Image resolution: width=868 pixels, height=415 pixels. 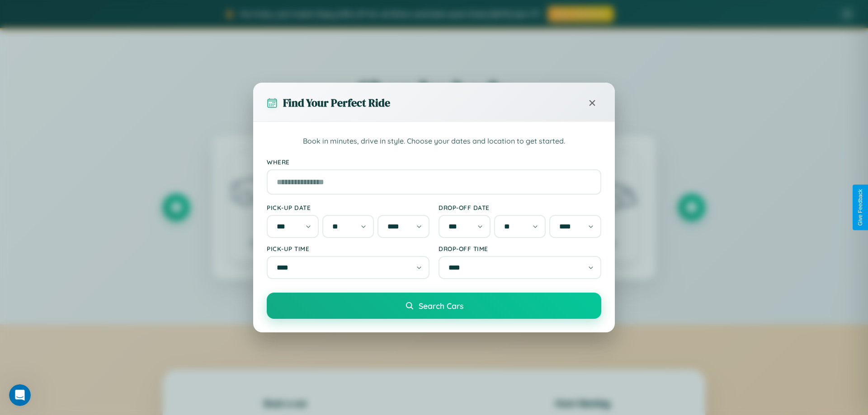 What do you see at coordinates (337, 102) in the screenshot?
I see `h3: Find Your Perfect Ride` at bounding box center [337, 102].